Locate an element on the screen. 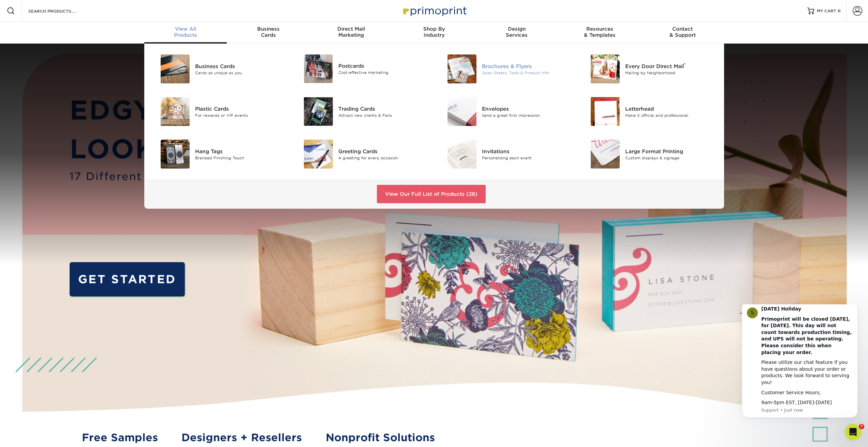 The image size is (868, 447). div: Branded Finishing Touch is located at coordinates (240, 157).